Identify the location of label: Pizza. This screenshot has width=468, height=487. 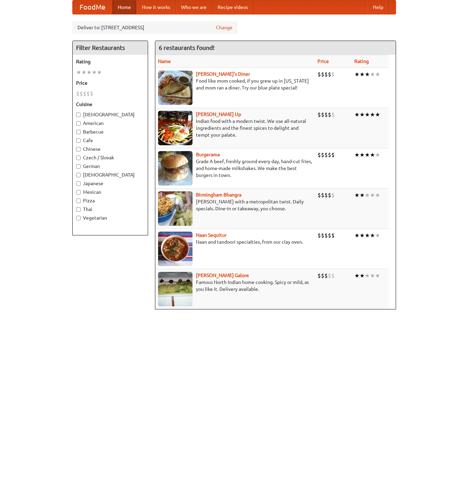
(110, 201).